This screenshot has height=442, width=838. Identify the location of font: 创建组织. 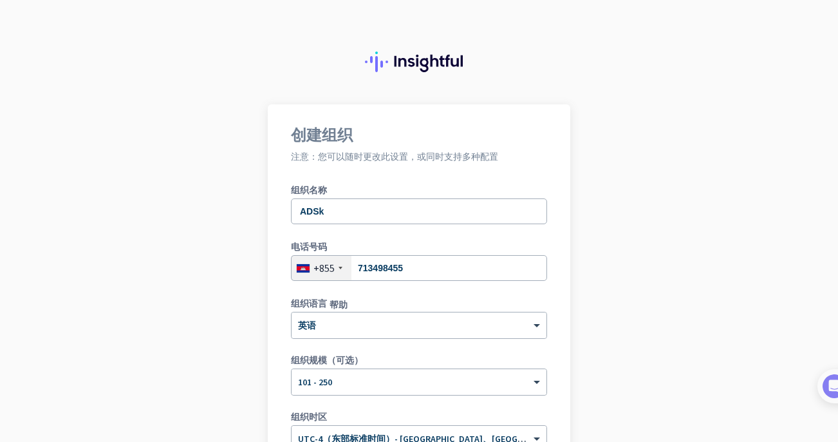
(322, 135).